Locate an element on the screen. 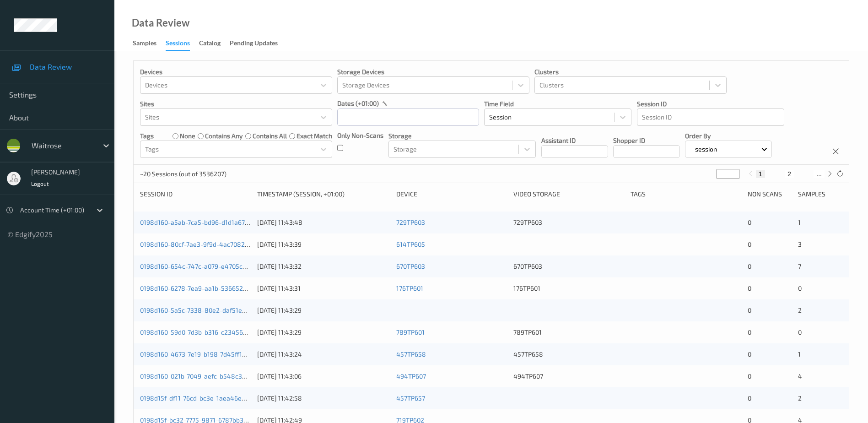 This screenshot has width=868, height=423. div: Data Review is located at coordinates (161, 23).